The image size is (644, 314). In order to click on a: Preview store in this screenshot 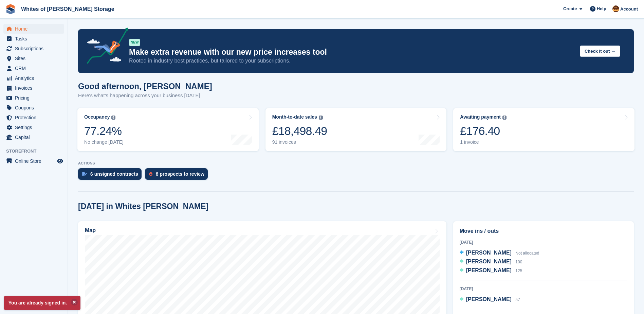, I will do `click(60, 161)`.